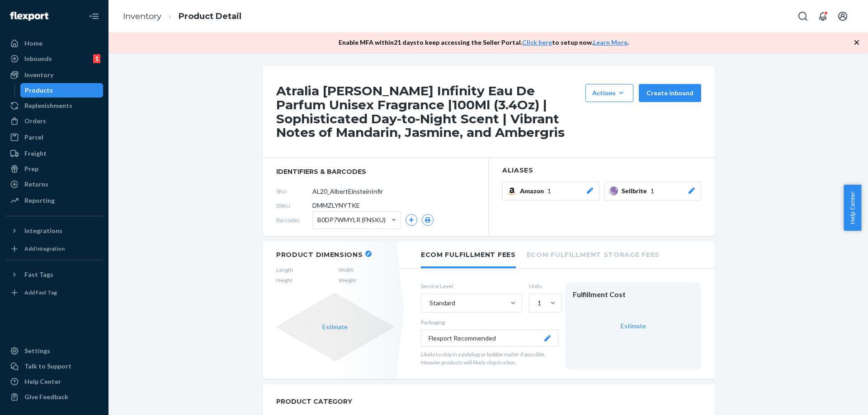 This screenshot has height=415, width=868. I want to click on a: Talk to Support, so click(54, 366).